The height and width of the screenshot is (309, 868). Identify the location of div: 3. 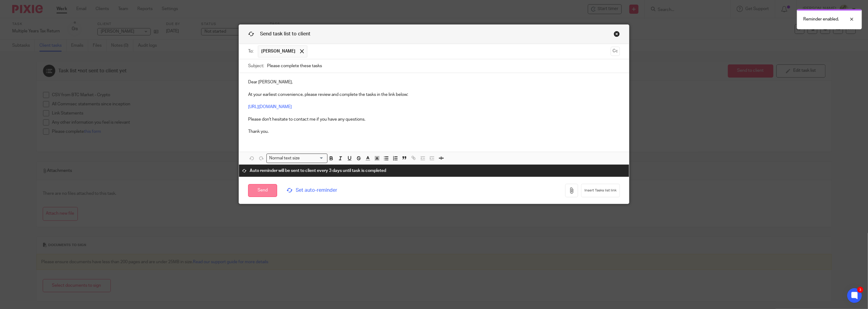
(860, 290).